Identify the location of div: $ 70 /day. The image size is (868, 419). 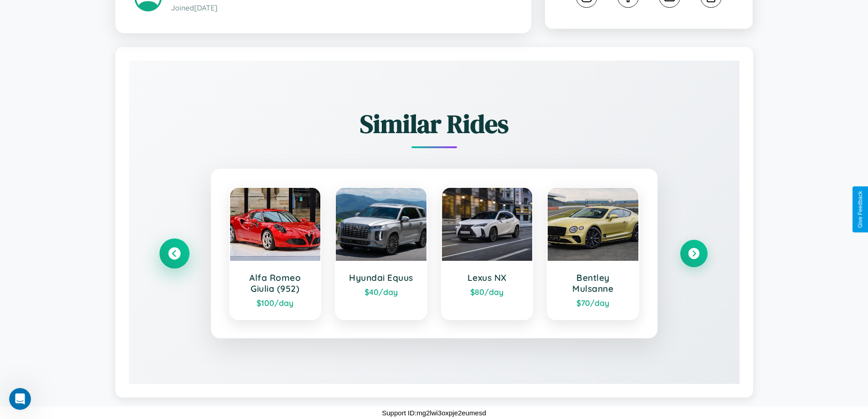
(593, 302).